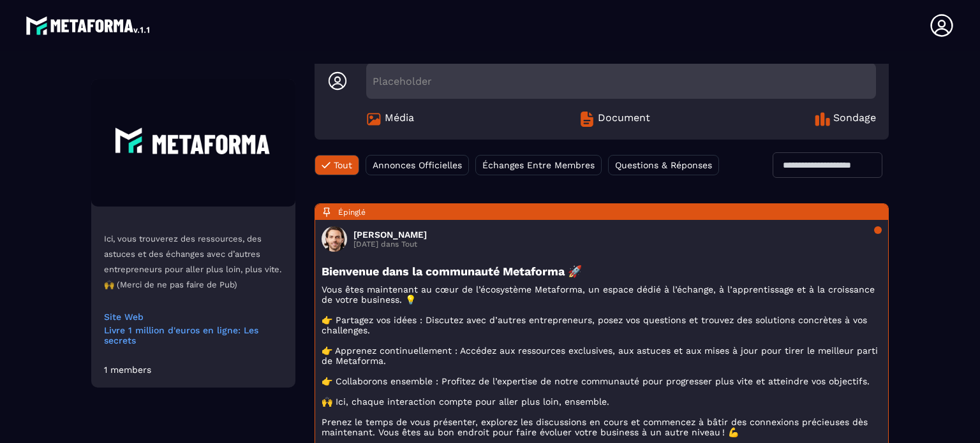 This screenshot has width=980, height=443. What do you see at coordinates (400, 119) in the screenshot?
I see `span: Média` at bounding box center [400, 119].